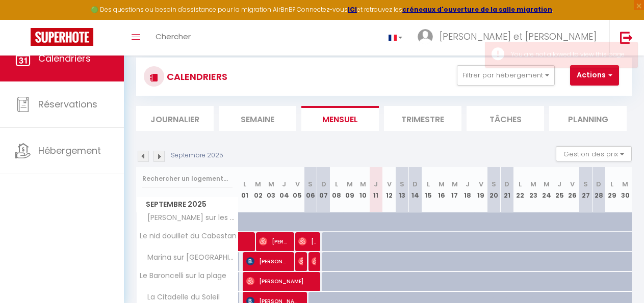 This screenshot has height=303, width=644. I want to click on th: 18, so click(467, 190).